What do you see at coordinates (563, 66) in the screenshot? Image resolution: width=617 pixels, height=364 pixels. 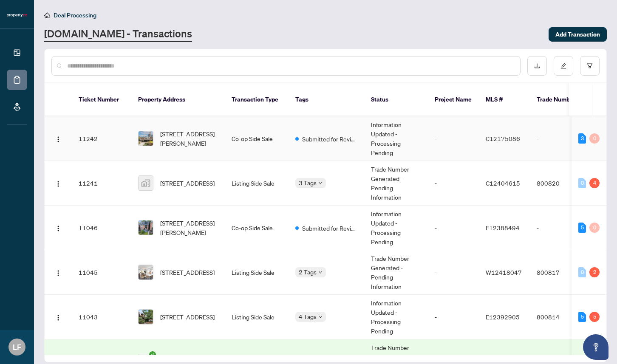 I see `span: edit` at bounding box center [563, 66].